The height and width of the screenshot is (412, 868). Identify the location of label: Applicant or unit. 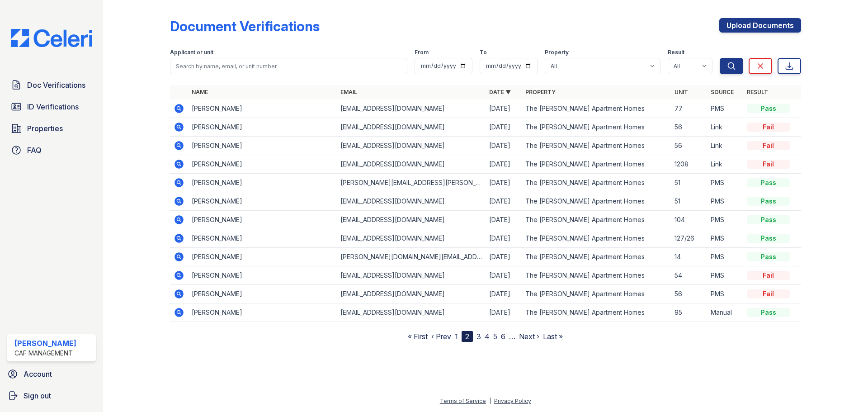
(191, 53).